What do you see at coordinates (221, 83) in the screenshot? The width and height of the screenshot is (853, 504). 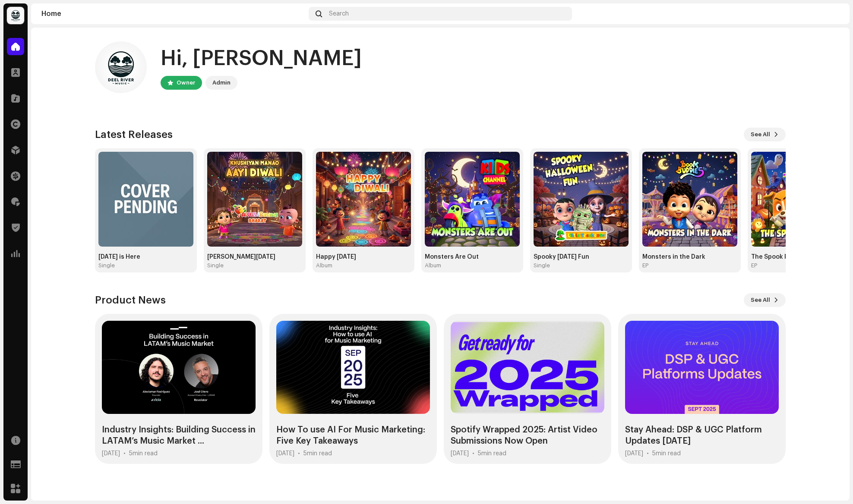 I see `div: Admin` at bounding box center [221, 83].